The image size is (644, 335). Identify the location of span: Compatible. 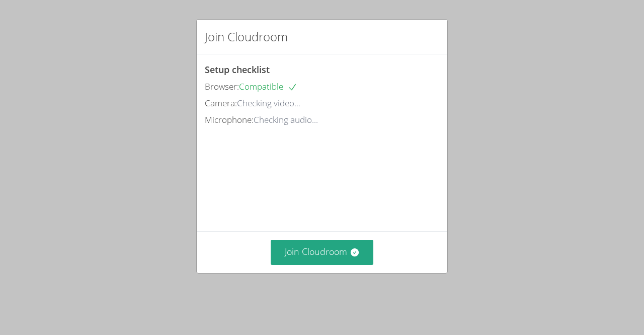
(268, 86).